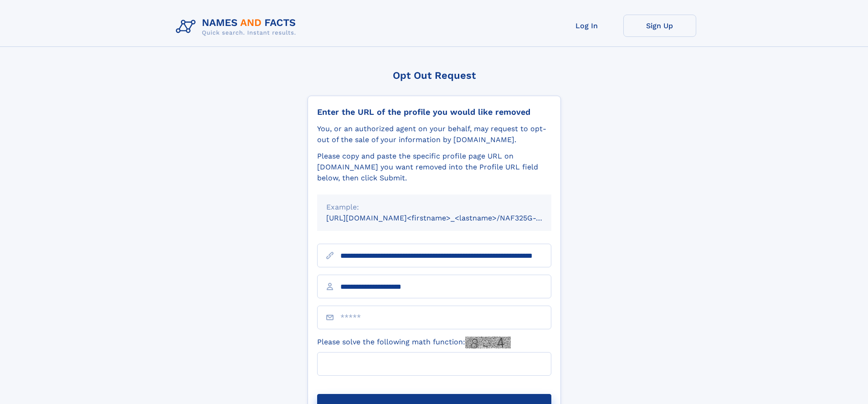  I want to click on img: Logo Names and Facts, so click(238, 27).